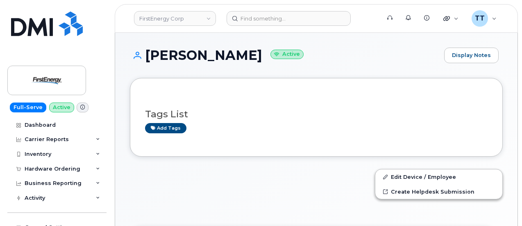 This screenshot has width=522, height=226. What do you see at coordinates (166, 128) in the screenshot?
I see `a: Add tags` at bounding box center [166, 128].